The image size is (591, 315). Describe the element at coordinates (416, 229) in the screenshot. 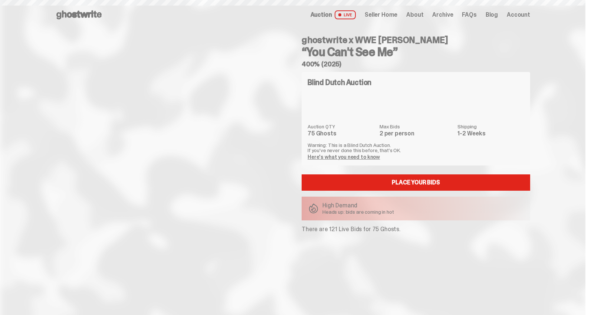

I see `p: There are 121 Live Bids for 75 Ghosts.` at that location.